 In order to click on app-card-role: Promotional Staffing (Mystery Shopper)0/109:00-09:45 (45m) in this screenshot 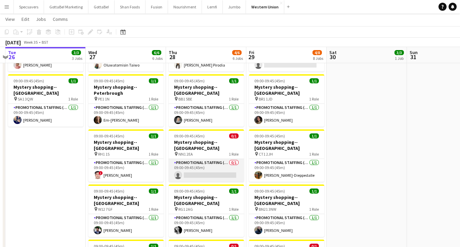, I will do `click(206, 170)`.